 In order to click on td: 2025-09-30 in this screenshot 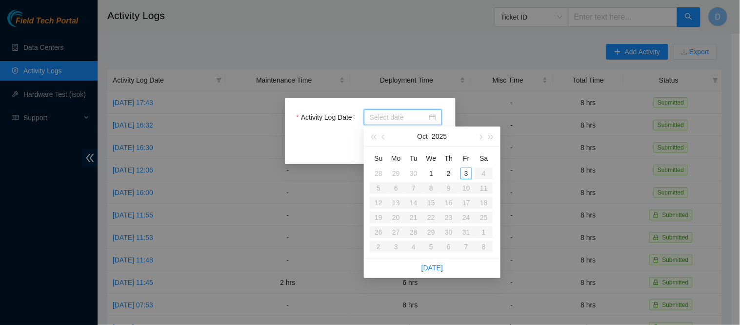, I will do `click(414, 173)`.